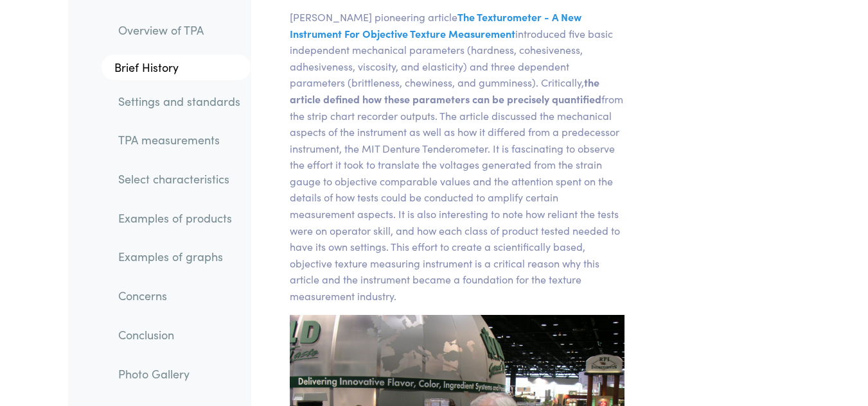 The image size is (868, 406). Describe the element at coordinates (179, 373) in the screenshot. I see `a: Photo Gallery` at that location.